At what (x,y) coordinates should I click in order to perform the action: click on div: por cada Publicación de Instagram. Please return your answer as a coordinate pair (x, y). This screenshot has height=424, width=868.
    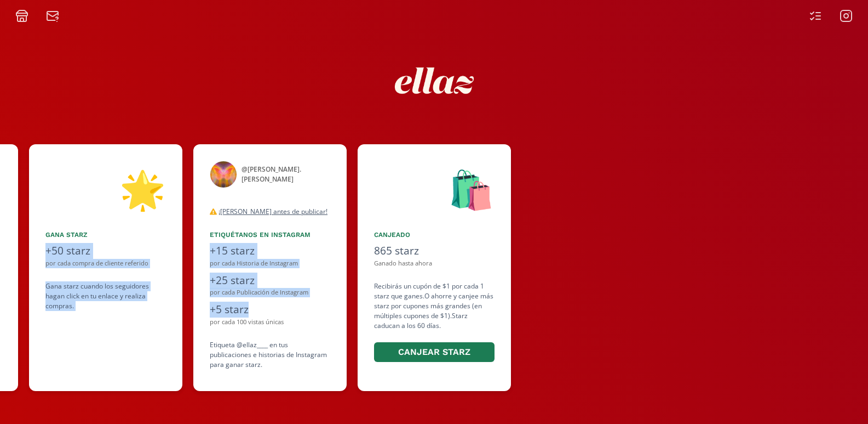
    Looking at the image, I should click on (270, 292).